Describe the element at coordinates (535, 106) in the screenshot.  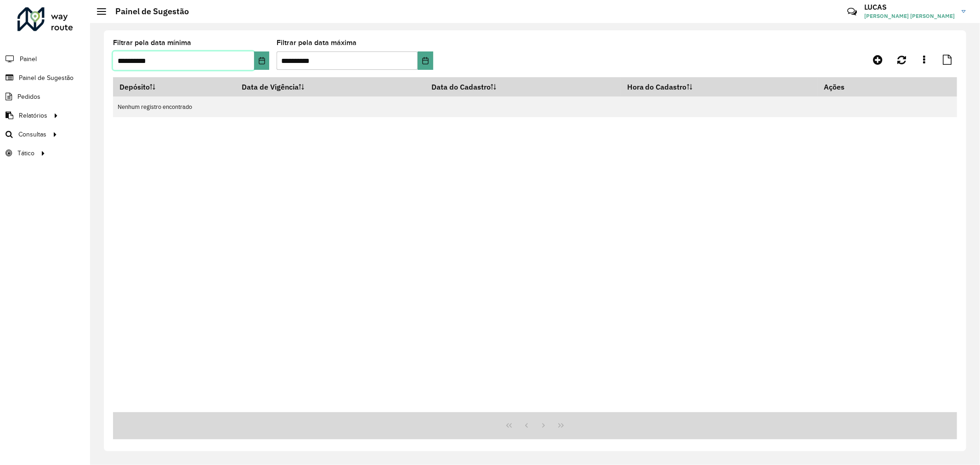
I see `td: Nenhum registro encontrado` at that location.